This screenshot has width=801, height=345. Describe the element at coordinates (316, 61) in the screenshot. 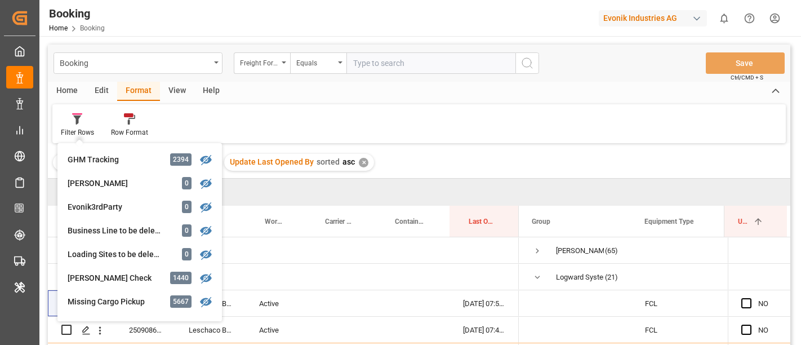

I see `div: Equals` at that location.